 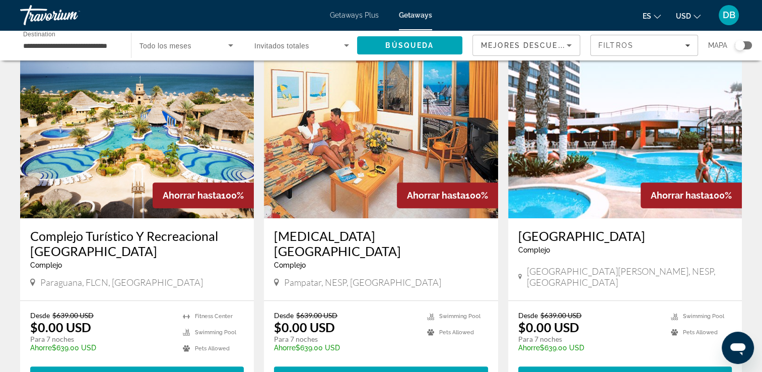 I want to click on a: Getaways Plus, so click(x=354, y=15).